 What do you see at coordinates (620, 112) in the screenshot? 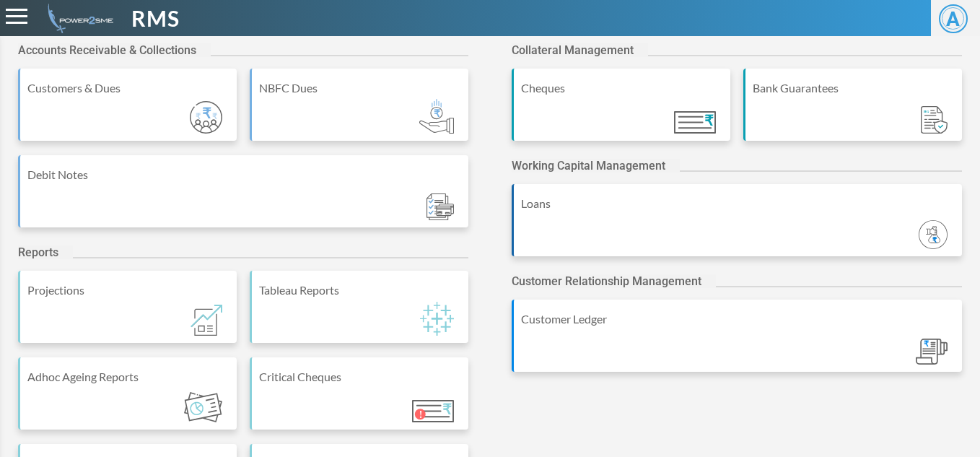
I see `a: Cheques Module_ic` at bounding box center [620, 112].